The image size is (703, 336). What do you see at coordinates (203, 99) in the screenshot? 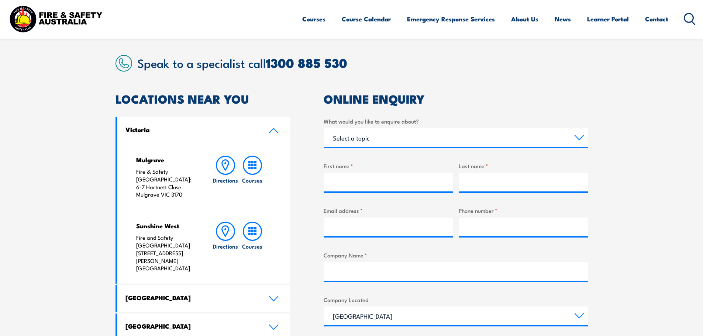
I see `h2: LOCATIONS NEAR YOU` at bounding box center [203, 99].